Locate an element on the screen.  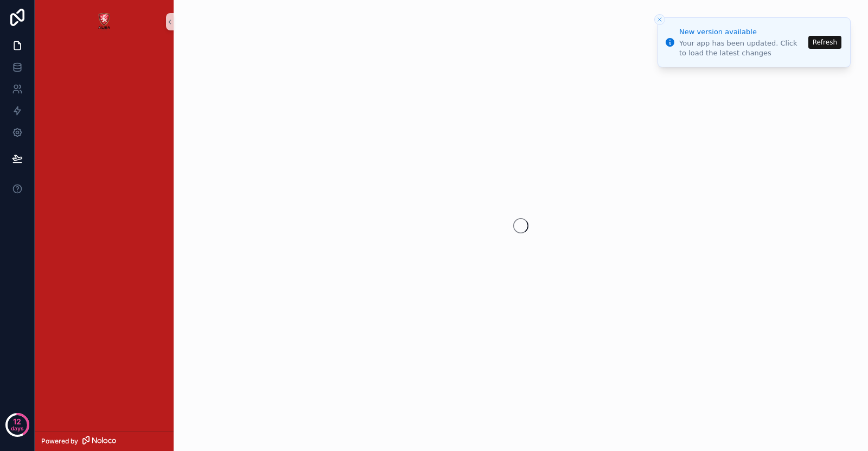
div: Your app has been updated. Click to load the latest changes is located at coordinates (742, 48).